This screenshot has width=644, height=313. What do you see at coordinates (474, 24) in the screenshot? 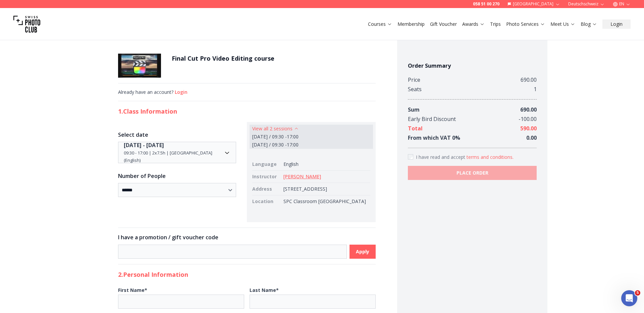
I see `a: Awards` at bounding box center [474, 24].